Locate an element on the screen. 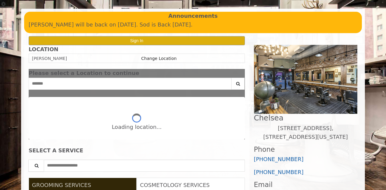  span: COSMETOLOGY SERVICES is located at coordinates (175, 185).